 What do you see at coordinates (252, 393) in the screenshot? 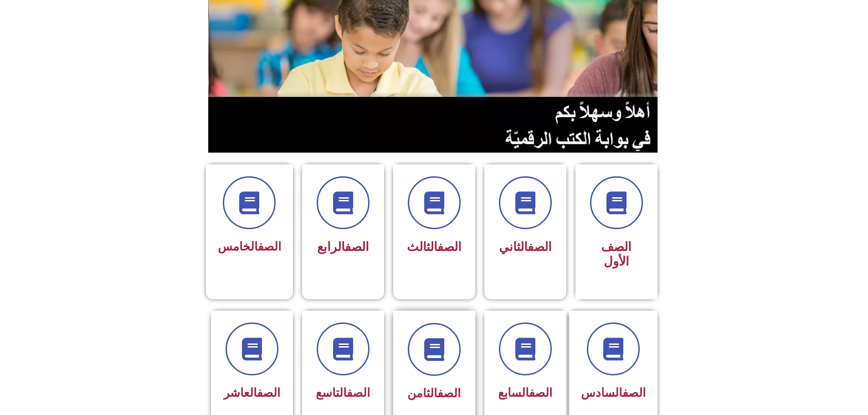
I see `span: العاشر` at bounding box center [252, 393].